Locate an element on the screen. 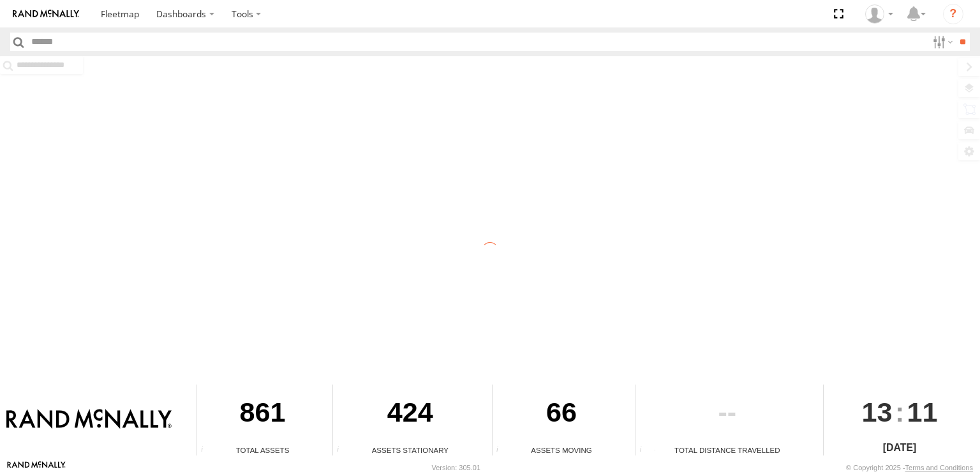 Image resolution: width=980 pixels, height=474 pixels. a: Terms and Conditions is located at coordinates (939, 467).